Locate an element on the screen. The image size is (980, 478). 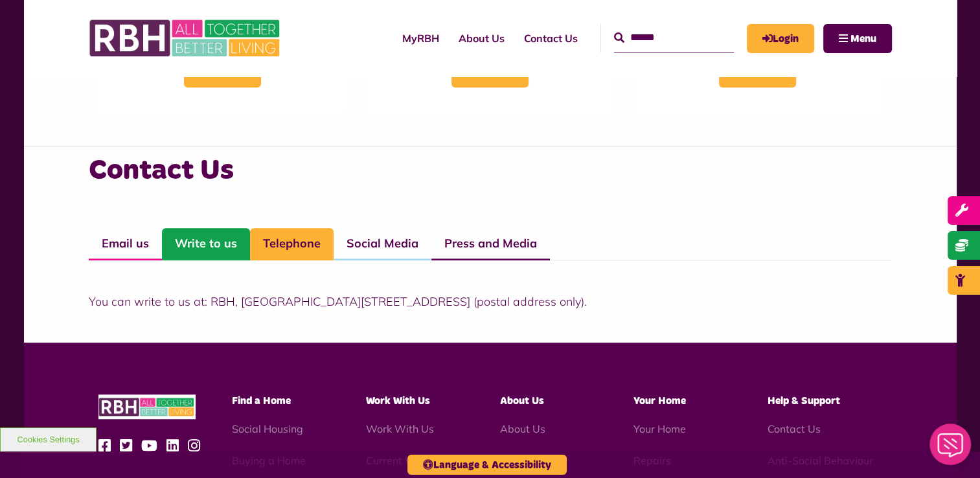
span: Work With Us is located at coordinates (397, 400).